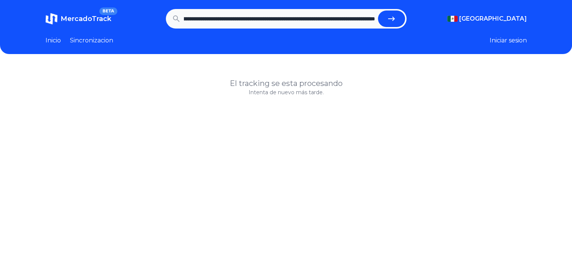 The height and width of the screenshot is (262, 572). Describe the element at coordinates (86, 19) in the screenshot. I see `span: MercadoTrack` at that location.